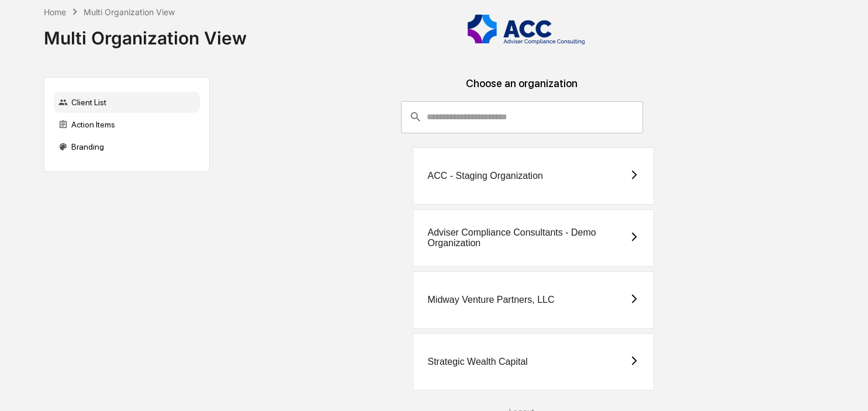 This screenshot has width=868, height=411. What do you see at coordinates (477, 361) in the screenshot?
I see `div: Strategic Wealth Capital` at bounding box center [477, 361].